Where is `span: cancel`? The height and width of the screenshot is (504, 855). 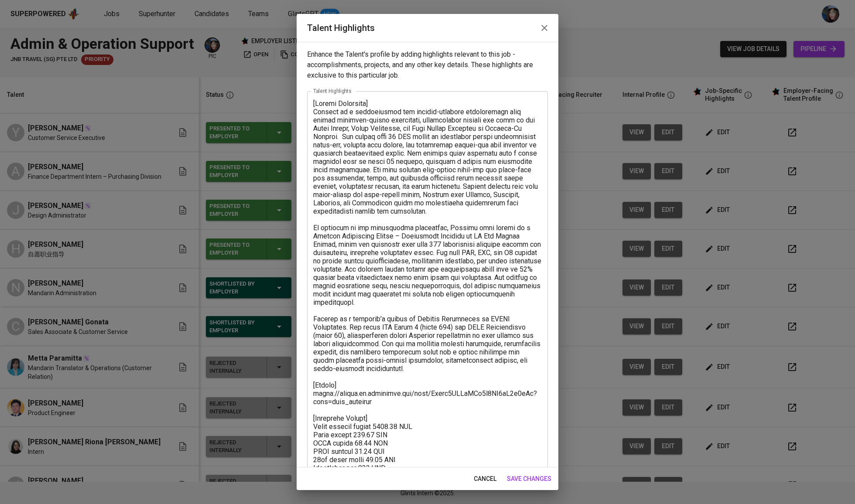 span: cancel is located at coordinates (485, 479).